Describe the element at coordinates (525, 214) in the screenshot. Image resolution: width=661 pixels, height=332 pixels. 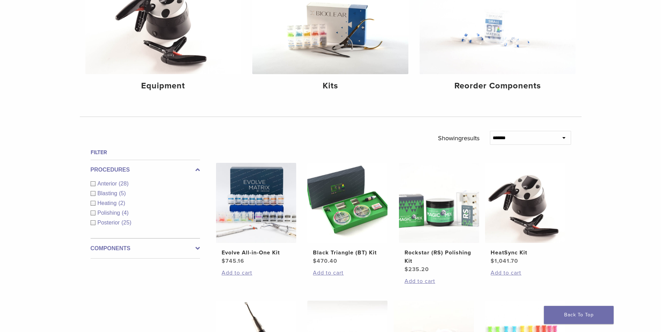
I see `a: HeatSync KitHeatSync Kit $1,041.70` at that location.